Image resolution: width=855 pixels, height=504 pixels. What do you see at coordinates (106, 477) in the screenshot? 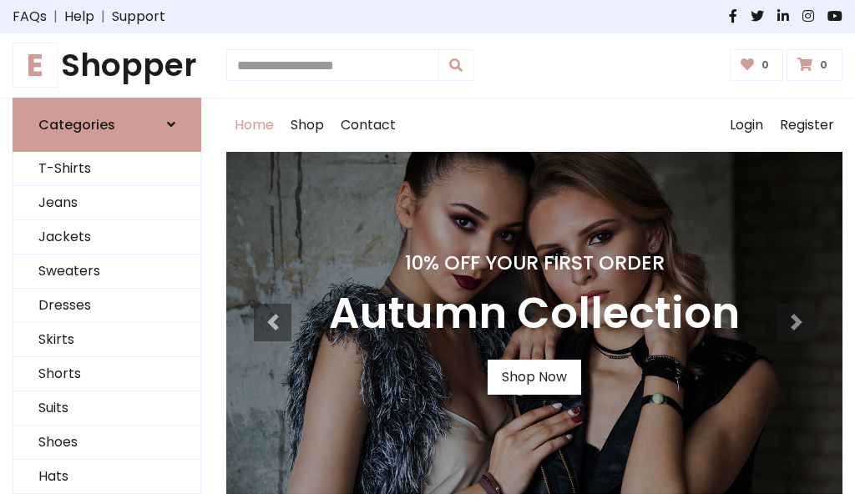
I see `a: Hats` at bounding box center [106, 477].